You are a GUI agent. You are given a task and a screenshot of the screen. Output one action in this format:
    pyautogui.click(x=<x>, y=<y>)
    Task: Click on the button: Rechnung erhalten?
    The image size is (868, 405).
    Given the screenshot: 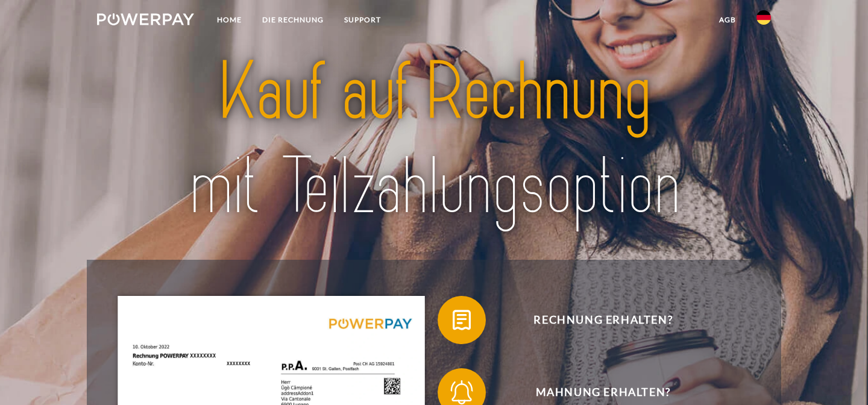 What is the action you would take?
    pyautogui.click(x=594, y=320)
    